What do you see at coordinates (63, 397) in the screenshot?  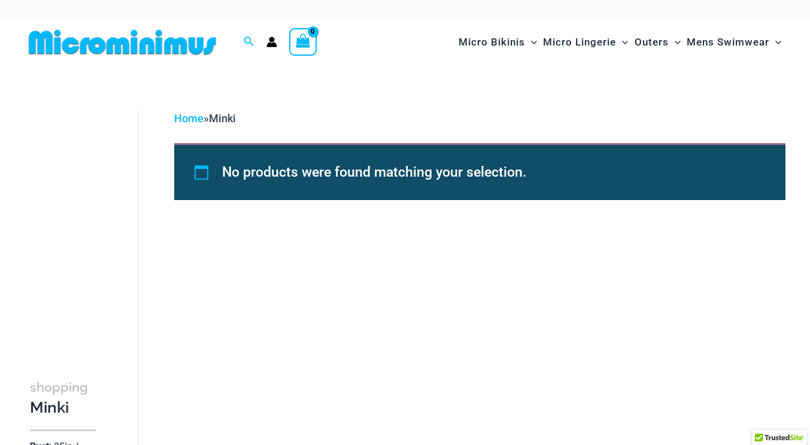 I see `h3: Minki` at bounding box center [63, 397].